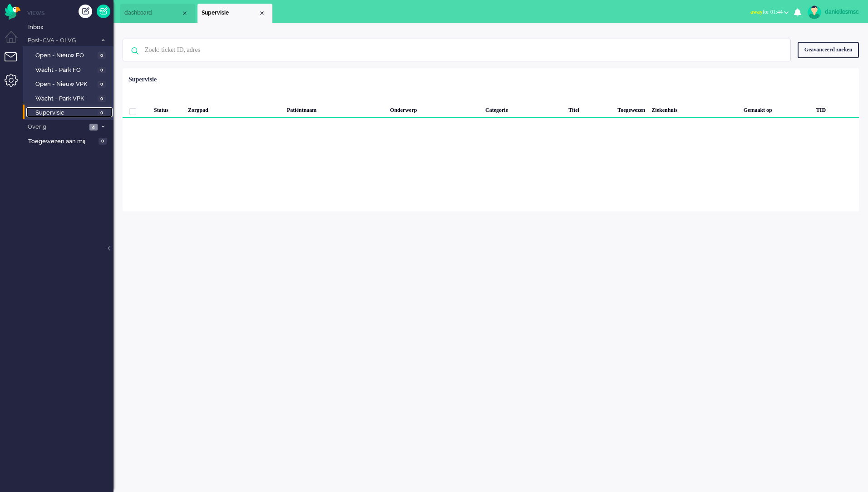  What do you see at coordinates (12, 11) in the screenshot?
I see `img: flow_omnibird.svg` at bounding box center [12, 11].